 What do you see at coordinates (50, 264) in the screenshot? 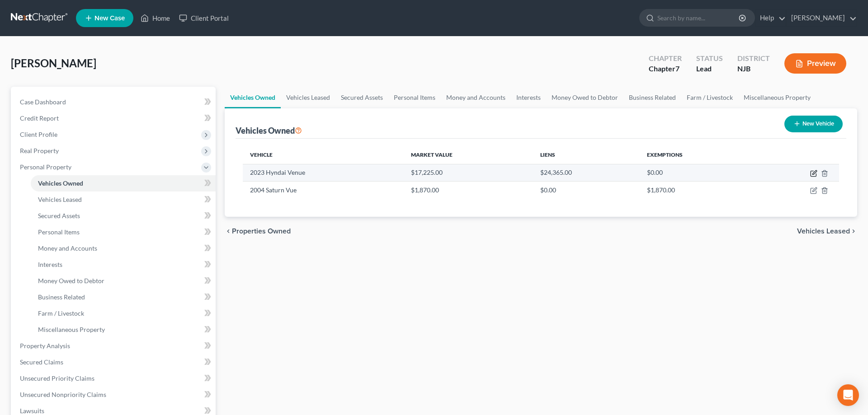
I see `span: Interests` at bounding box center [50, 264].